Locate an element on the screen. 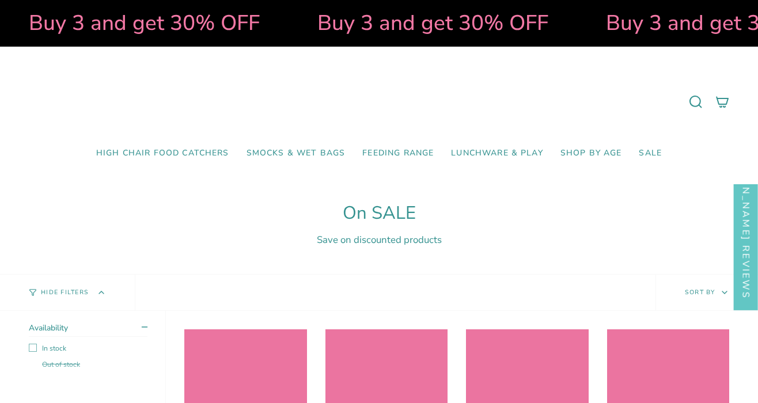  span: Availability is located at coordinates (48, 328).